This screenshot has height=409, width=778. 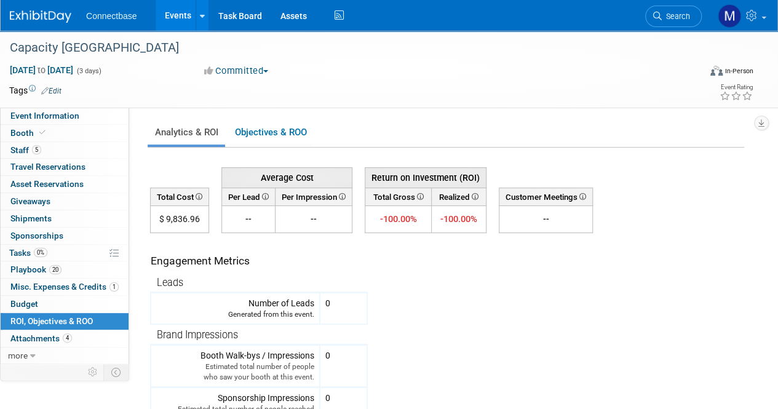 What do you see at coordinates (41, 338) in the screenshot?
I see `span: Attachments` at bounding box center [41, 338].